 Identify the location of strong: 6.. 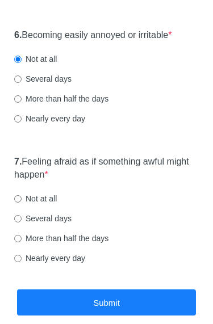
(18, 35).